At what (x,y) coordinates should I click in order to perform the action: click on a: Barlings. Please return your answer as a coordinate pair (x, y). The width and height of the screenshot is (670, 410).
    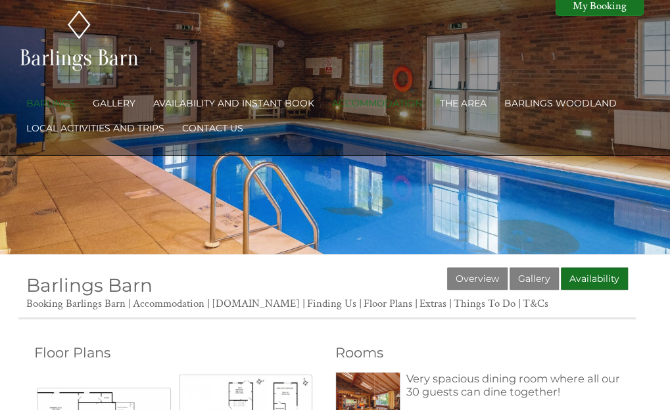
    Looking at the image, I should click on (51, 103).